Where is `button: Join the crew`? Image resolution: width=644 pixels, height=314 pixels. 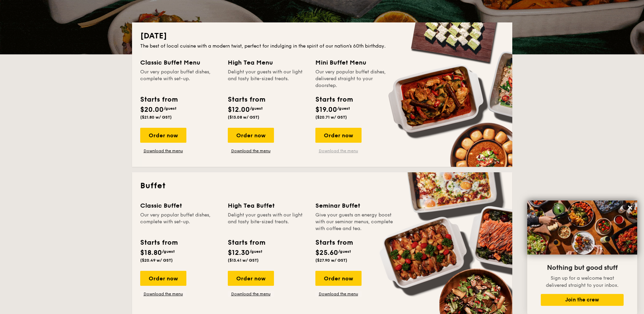 button: Join the crew is located at coordinates (582, 300).